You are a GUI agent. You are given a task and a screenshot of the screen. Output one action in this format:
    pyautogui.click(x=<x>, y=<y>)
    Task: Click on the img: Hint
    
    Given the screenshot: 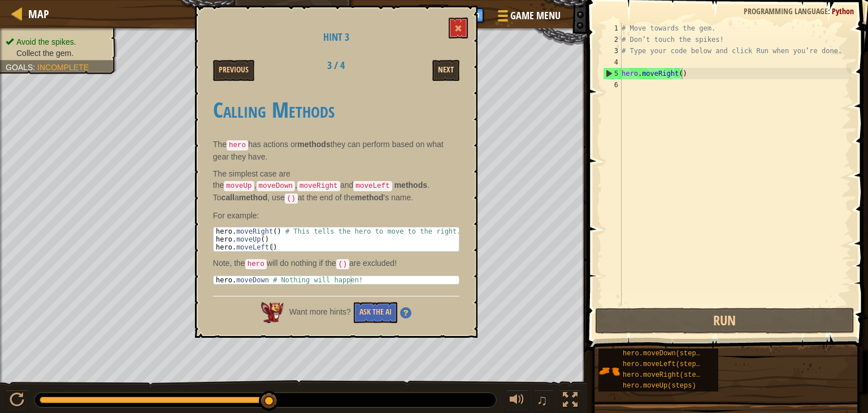 What is the action you would take?
    pyautogui.click(x=406, y=313)
    